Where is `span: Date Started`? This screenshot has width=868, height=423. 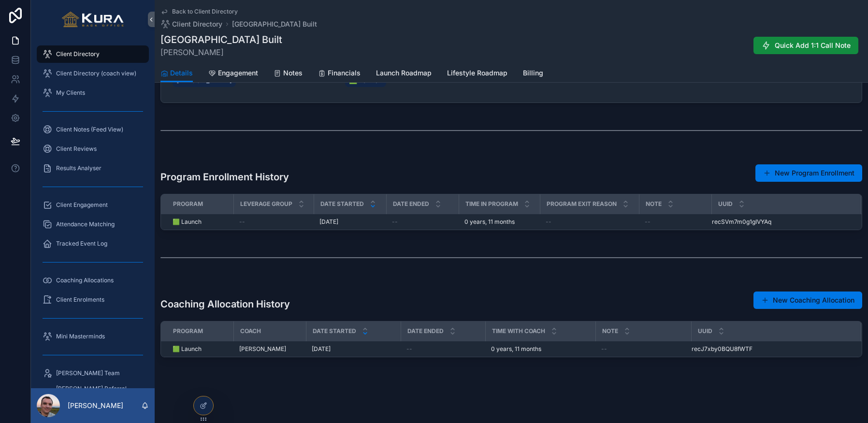
span: Date Started is located at coordinates (342, 204).